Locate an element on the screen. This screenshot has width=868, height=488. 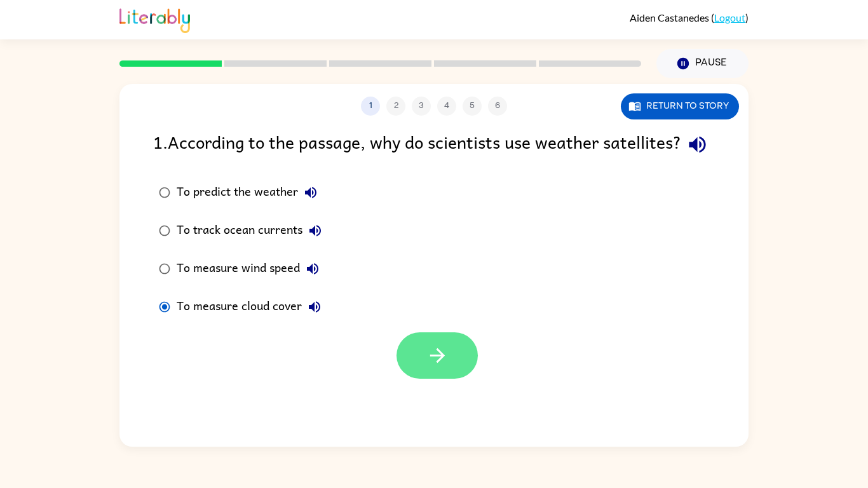
div: To measure wind speed is located at coordinates (251, 269).